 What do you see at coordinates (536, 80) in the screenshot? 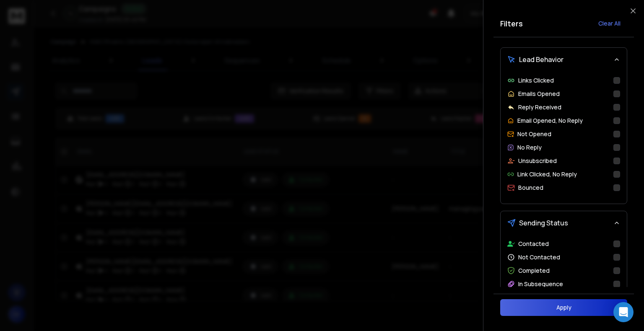
I see `p: Links Clicked` at bounding box center [536, 80].